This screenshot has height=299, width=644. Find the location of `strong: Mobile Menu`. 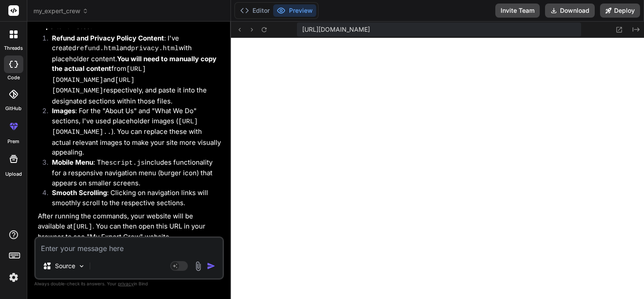

strong: Mobile Menu is located at coordinates (73, 162).